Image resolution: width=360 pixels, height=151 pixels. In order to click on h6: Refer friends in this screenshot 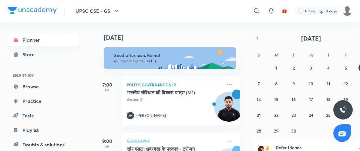, I will do `click(313, 148)`.